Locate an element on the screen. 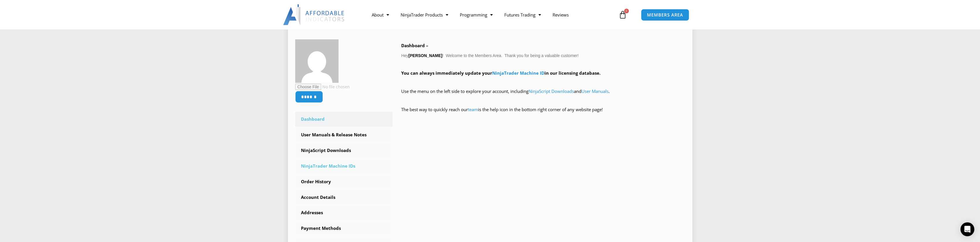 Image resolution: width=980 pixels, height=242 pixels. p: The best way to quickly reach our is the help icon in the bottom right corner of any website page! is located at coordinates (543, 114).